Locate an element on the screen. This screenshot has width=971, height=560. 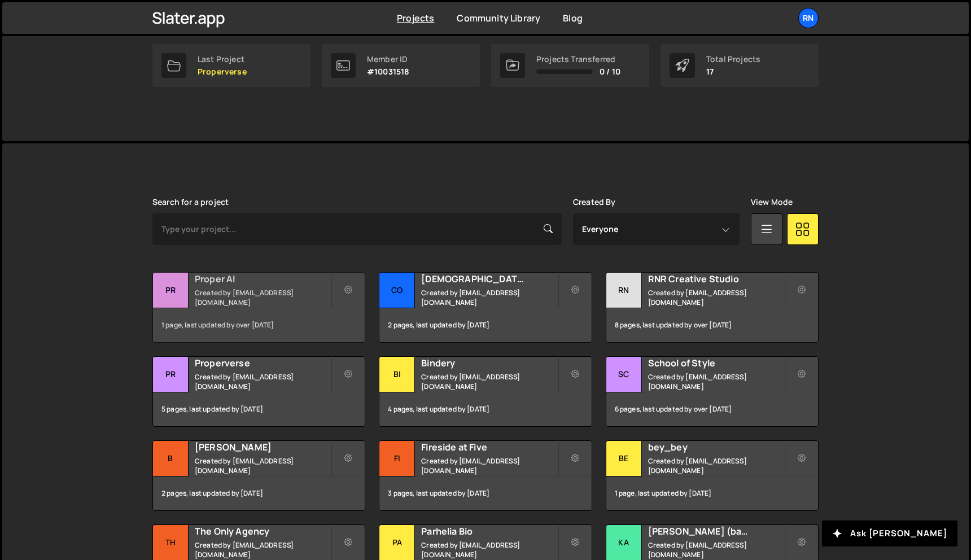
div: Total Projects is located at coordinates (733, 59).